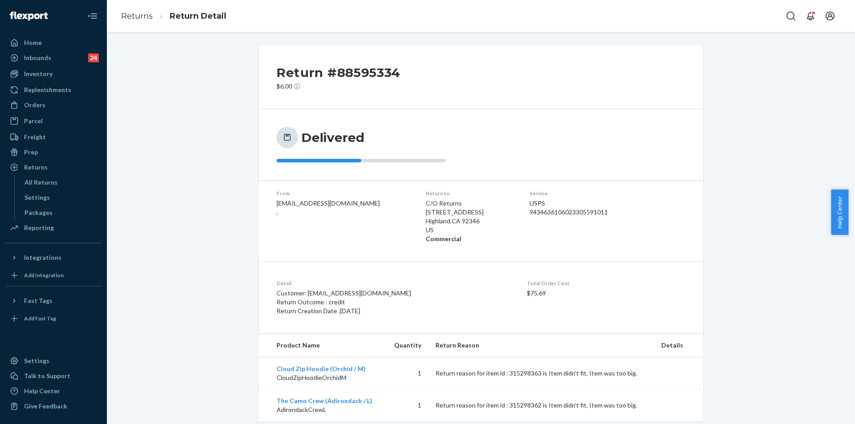 The height and width of the screenshot is (424, 855). Describe the element at coordinates (93, 16) in the screenshot. I see `button: Close Navigation` at that location.